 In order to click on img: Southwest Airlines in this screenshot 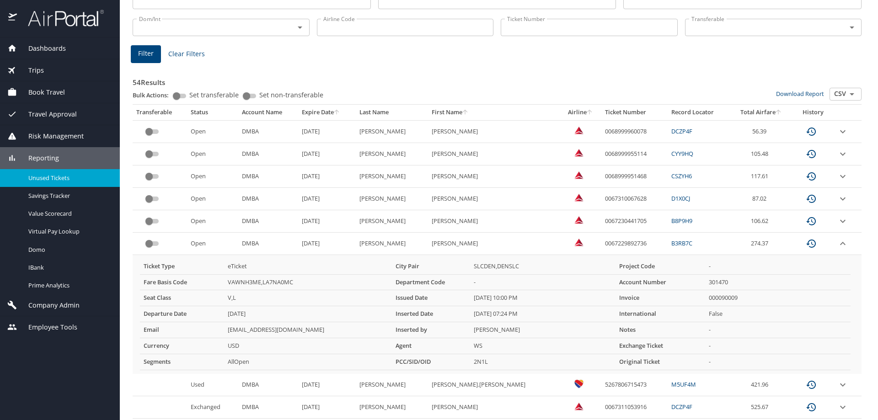, I will do `click(579, 384)`.